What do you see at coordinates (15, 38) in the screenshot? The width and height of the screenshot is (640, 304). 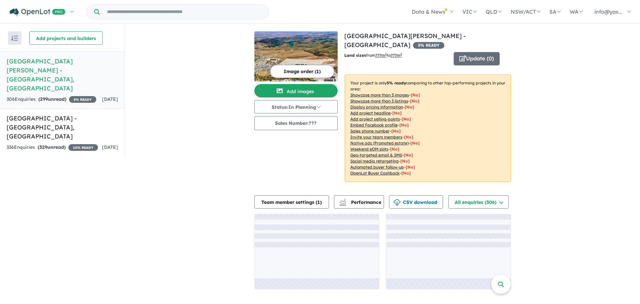 I see `img: sort.svg` at bounding box center [15, 38].